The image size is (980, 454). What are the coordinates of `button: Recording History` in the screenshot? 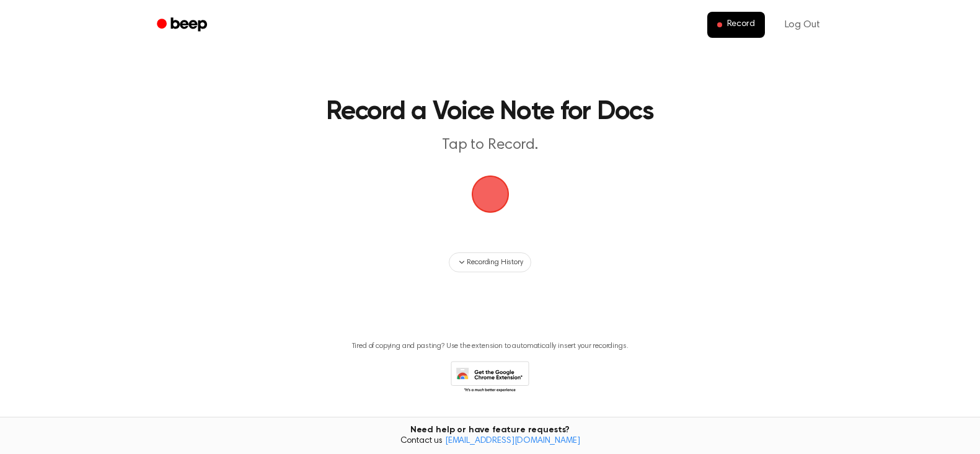 It's located at (490, 263).